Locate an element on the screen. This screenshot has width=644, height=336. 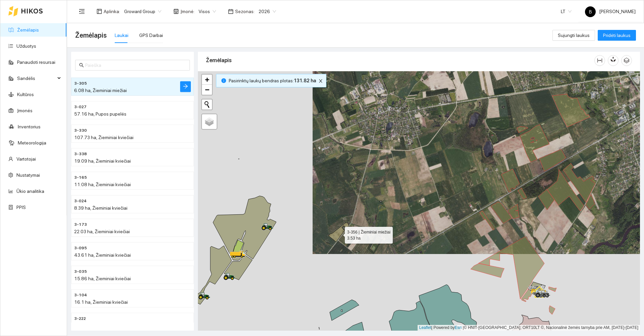
span: 6.08 ha, Žieminiai miežiai is located at coordinates (100, 90).